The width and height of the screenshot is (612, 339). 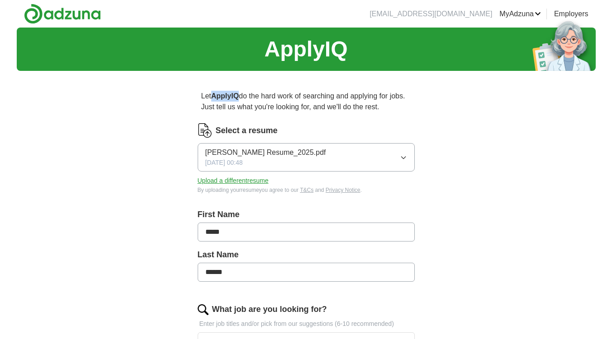 I want to click on a: MyAdzuna, so click(x=520, y=14).